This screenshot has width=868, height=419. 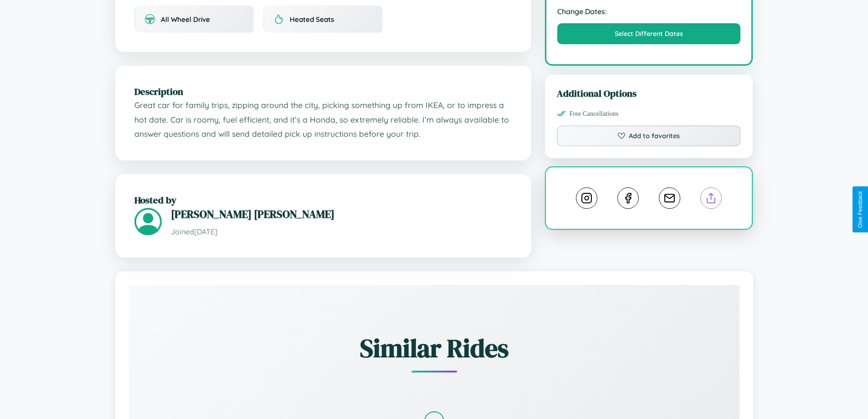 I want to click on div: Give Feedback, so click(x=860, y=209).